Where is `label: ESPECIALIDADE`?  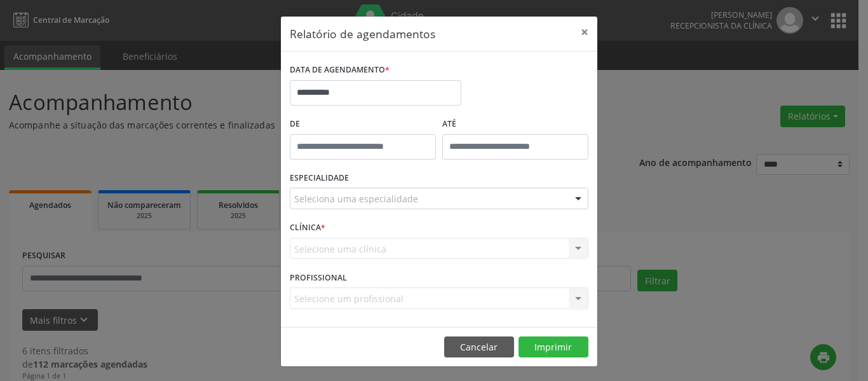
label: ESPECIALIDADE is located at coordinates (319, 178).